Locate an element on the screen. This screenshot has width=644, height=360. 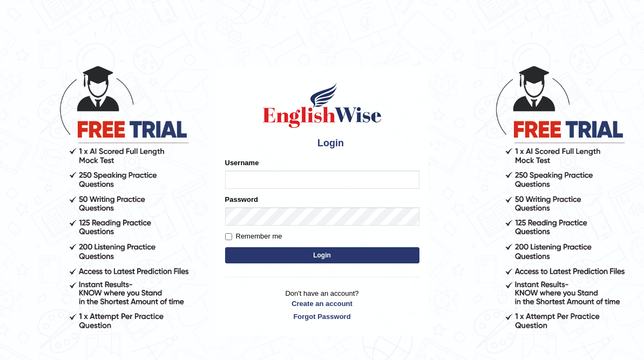
a: Forgot Password is located at coordinates (323, 316).